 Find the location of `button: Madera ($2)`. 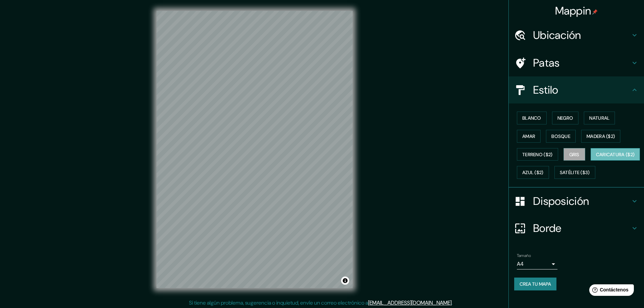

button: Madera ($2) is located at coordinates (601, 136).